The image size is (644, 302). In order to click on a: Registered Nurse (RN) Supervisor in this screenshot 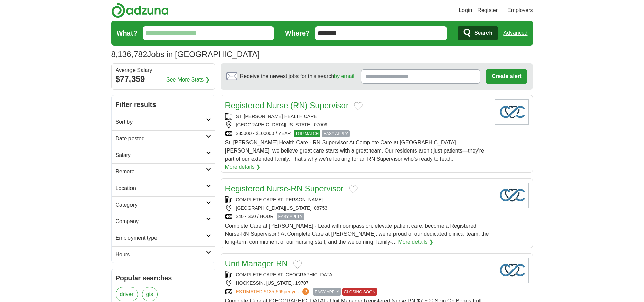, I will do `click(287, 105)`.